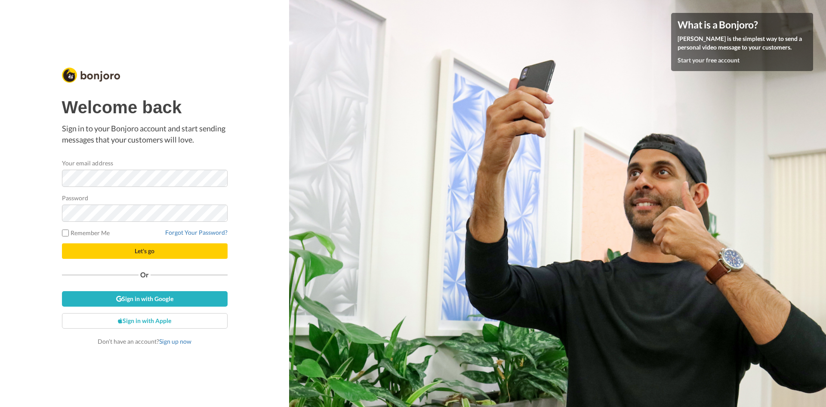 The height and width of the screenshot is (407, 826). What do you see at coordinates (145, 299) in the screenshot?
I see `a: Sign in with Google` at bounding box center [145, 299].